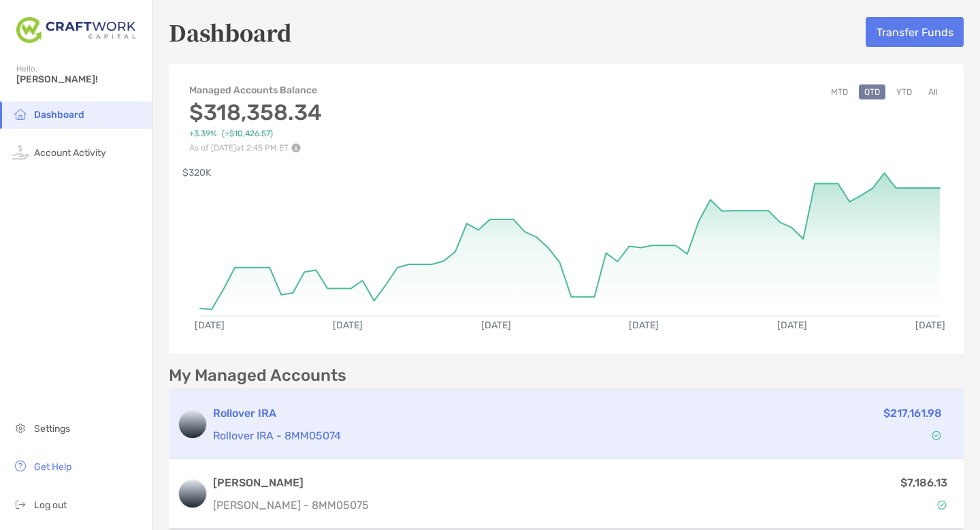 The image size is (980, 530). What do you see at coordinates (21, 504) in the screenshot?
I see `img: logout icon` at bounding box center [21, 504].